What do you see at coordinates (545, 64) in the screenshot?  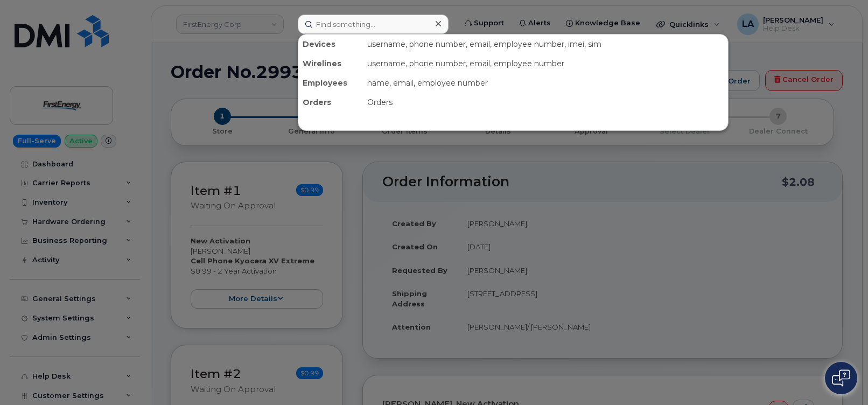 I see `div: username, phone number, email, employee number` at bounding box center [545, 64].